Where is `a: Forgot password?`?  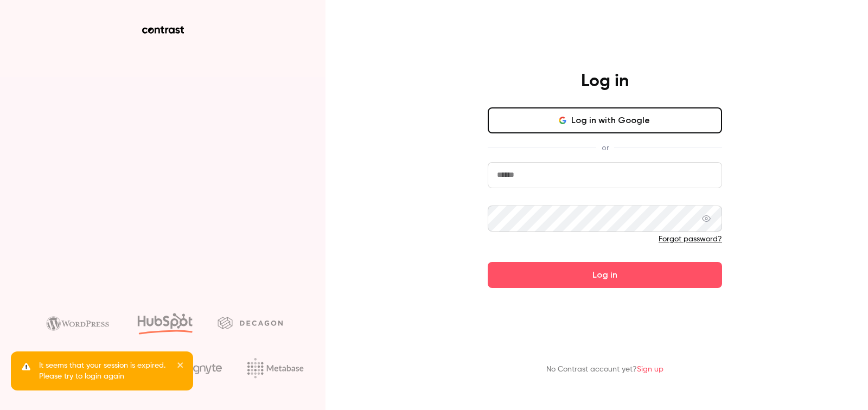
a: Forgot password? is located at coordinates (690, 239).